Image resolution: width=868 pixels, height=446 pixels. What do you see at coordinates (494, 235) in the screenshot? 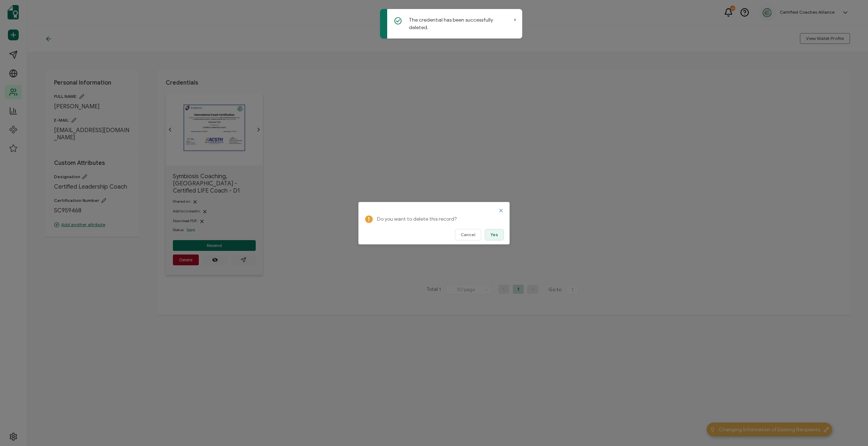
I see `button: Yes` at bounding box center [494, 235].